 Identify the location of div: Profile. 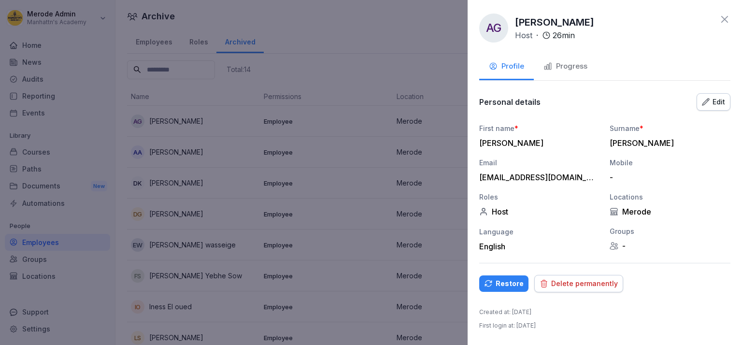
(506, 66).